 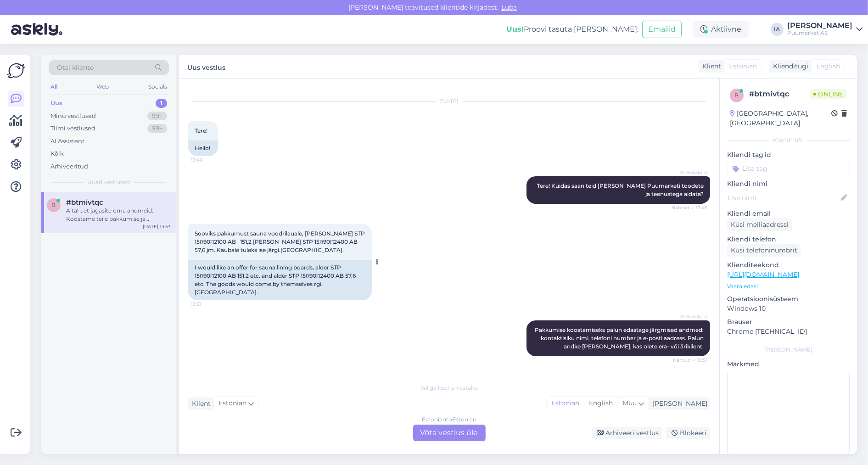 I want to click on div: Estonian to Estonian, so click(x=449, y=419).